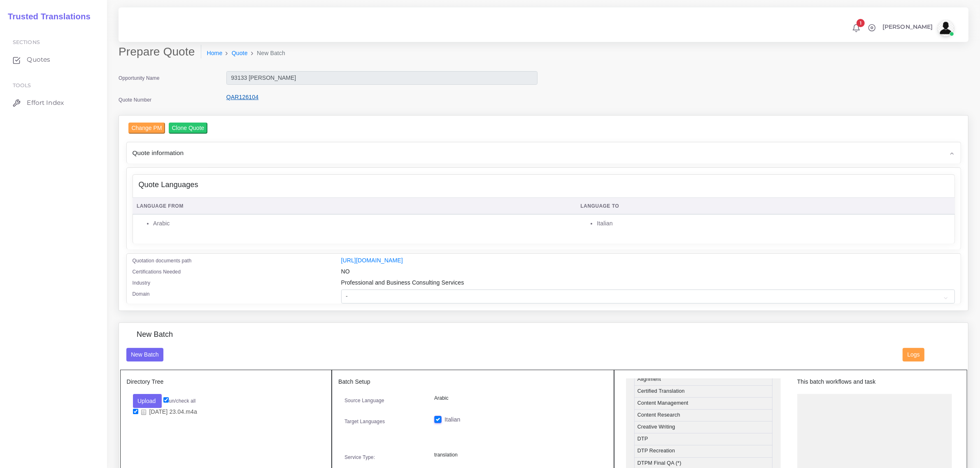 Image resolution: width=980 pixels, height=468 pixels. What do you see at coordinates (166, 400) in the screenshot?
I see `input: un/check all` at bounding box center [166, 400].